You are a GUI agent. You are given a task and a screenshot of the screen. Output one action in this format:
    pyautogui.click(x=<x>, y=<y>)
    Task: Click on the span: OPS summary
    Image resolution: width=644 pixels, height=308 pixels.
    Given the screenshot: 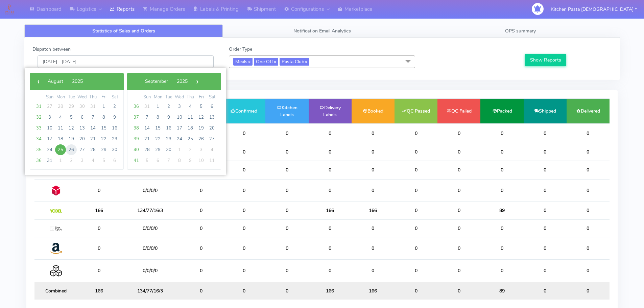 What is the action you would take?
    pyautogui.click(x=520, y=31)
    